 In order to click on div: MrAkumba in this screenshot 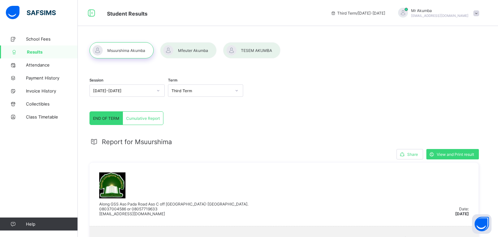, I will do `click(437, 13)`.